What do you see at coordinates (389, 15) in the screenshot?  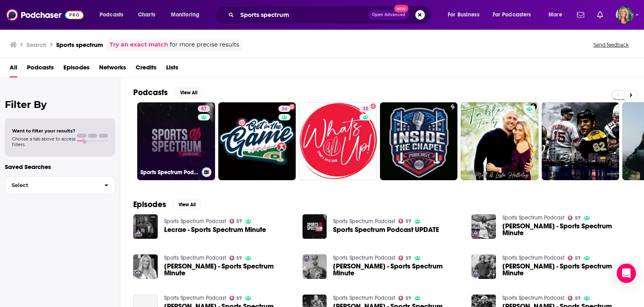 I see `button: Open AdvancedNew` at bounding box center [389, 15].